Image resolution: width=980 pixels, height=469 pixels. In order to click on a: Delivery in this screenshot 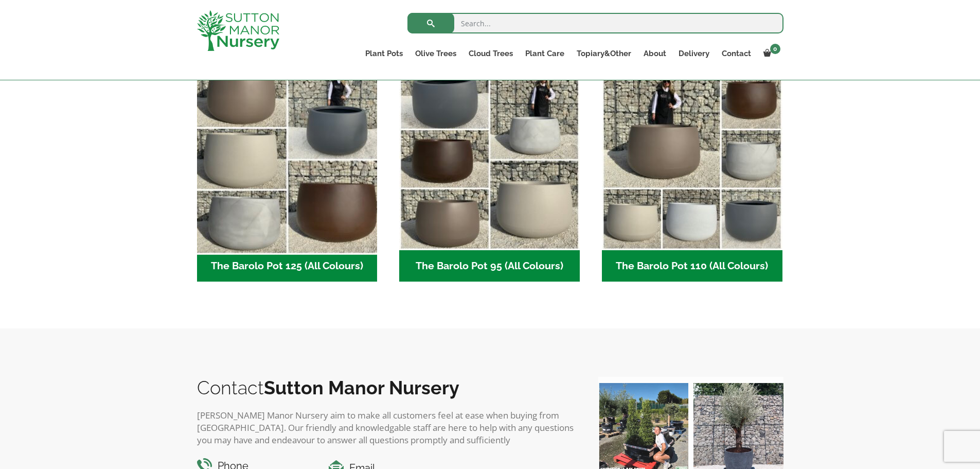, I will do `click(694, 54)`.